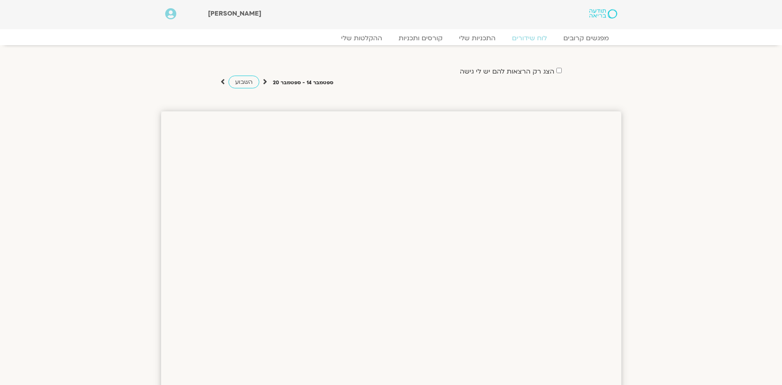 The height and width of the screenshot is (385, 782). Describe the element at coordinates (361, 38) in the screenshot. I see `a: ההקלטות שלי` at that location.